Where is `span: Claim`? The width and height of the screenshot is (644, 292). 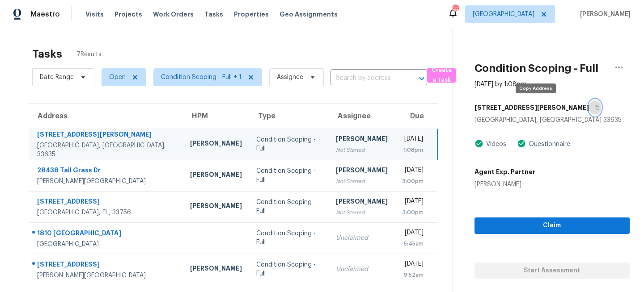
span: Claim is located at coordinates (552, 226).